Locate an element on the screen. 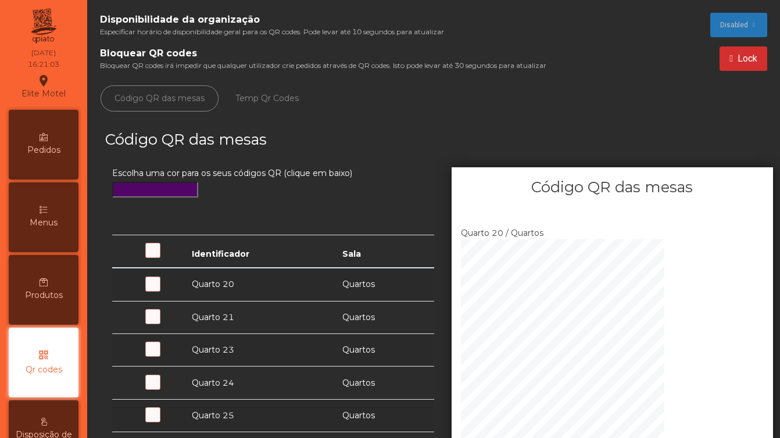 The height and width of the screenshot is (438, 780). span: Qr codes is located at coordinates (44, 369).